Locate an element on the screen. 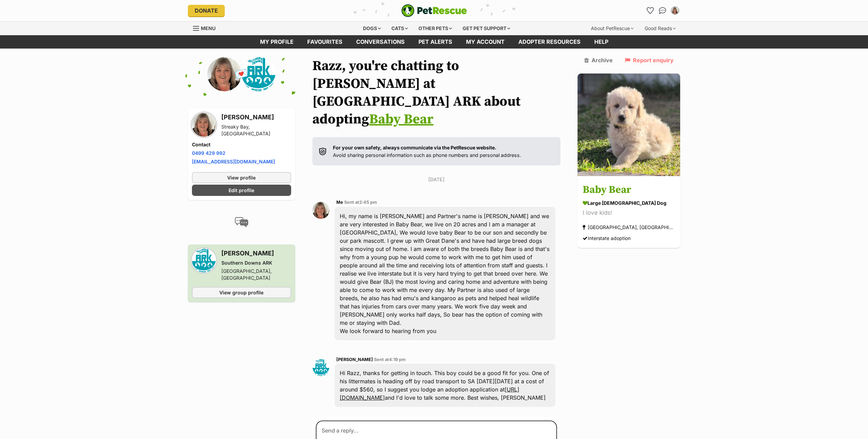  div: Interstate adoption is located at coordinates (606, 238).